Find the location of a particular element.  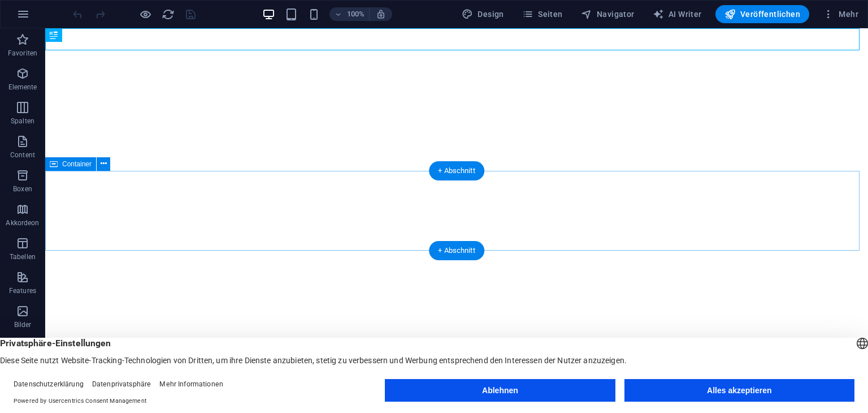

span: Design is located at coordinates (483, 14).